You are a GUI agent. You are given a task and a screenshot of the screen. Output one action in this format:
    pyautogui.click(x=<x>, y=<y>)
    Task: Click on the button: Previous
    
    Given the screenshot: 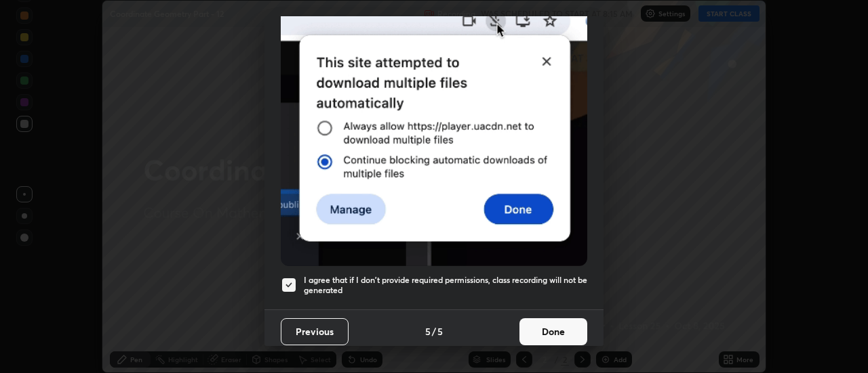 What is the action you would take?
    pyautogui.click(x=315, y=332)
    